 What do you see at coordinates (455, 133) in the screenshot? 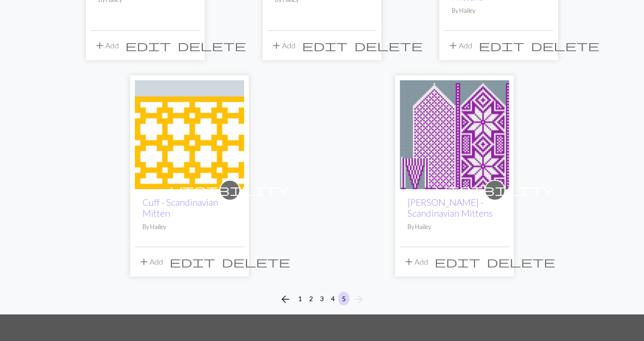
I see `a: Meg March - Scandinavian Mittens` at bounding box center [455, 133].